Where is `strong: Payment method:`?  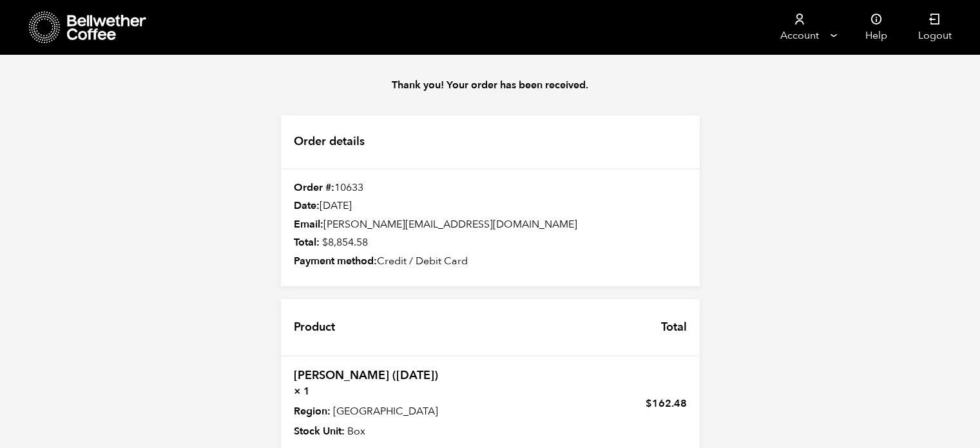 strong: Payment method: is located at coordinates (335, 261).